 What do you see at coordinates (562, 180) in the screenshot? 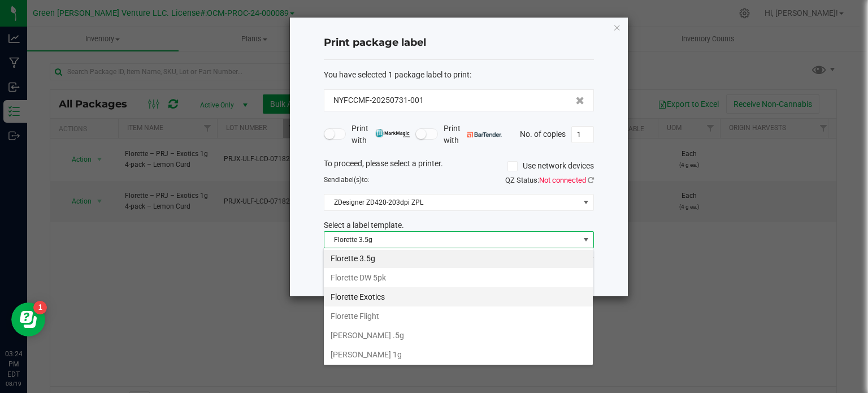
I see `span: Not connected` at bounding box center [562, 180].